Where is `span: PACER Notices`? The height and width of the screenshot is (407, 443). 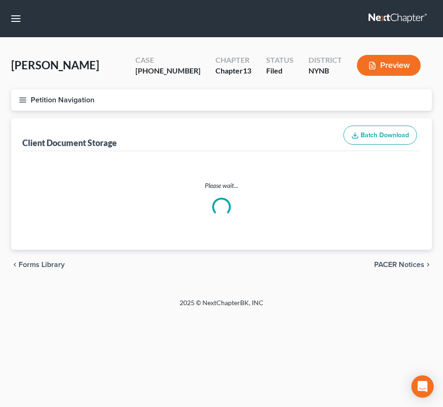 span: PACER Notices is located at coordinates (400, 265).